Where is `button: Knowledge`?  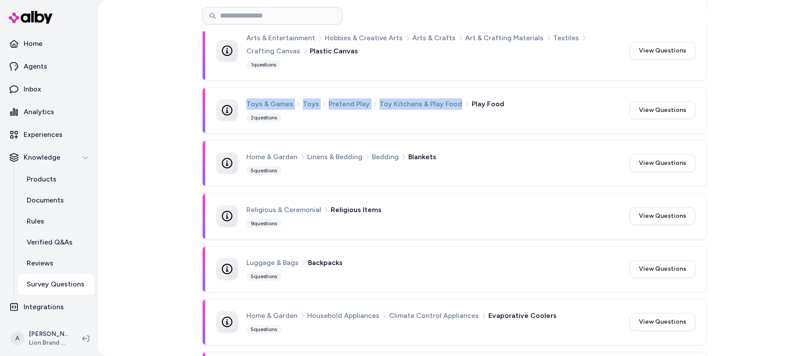
button: Knowledge is located at coordinates (49, 157).